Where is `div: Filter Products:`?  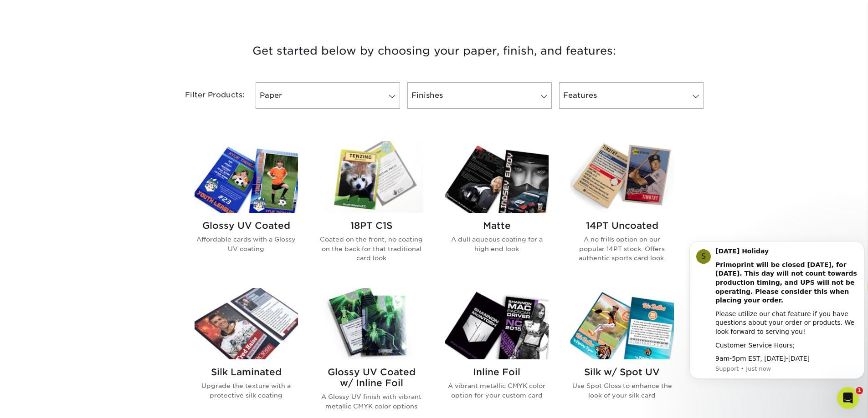 div: Filter Products: is located at coordinates (207, 96).